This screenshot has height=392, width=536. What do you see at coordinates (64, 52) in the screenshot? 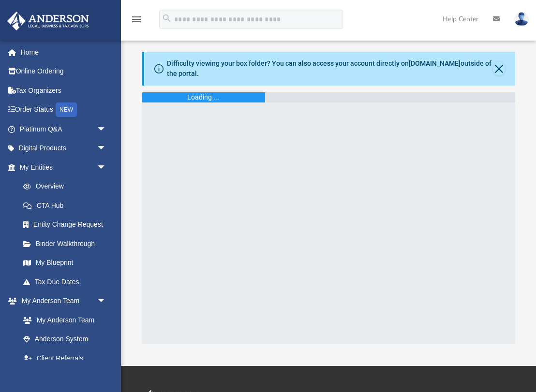
I see `a: Home` at bounding box center [64, 52].